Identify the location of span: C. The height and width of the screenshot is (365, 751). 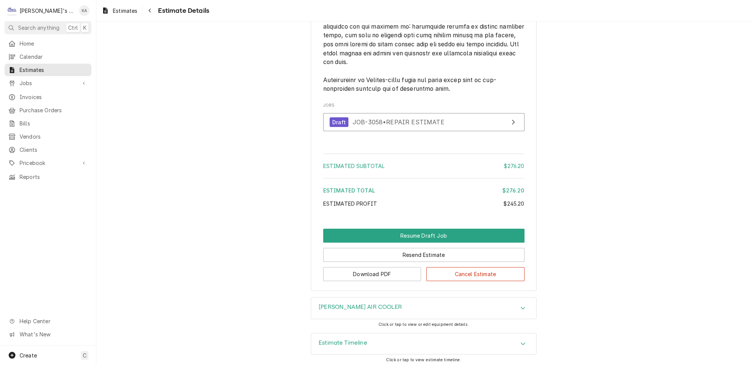
(85, 355).